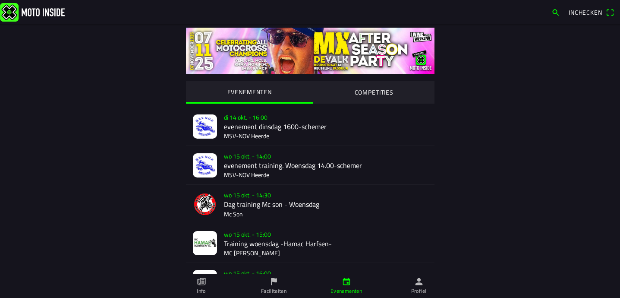 The width and height of the screenshot is (620, 298). I want to click on ion-segment-button: EVENEMENTEN, so click(249, 92).